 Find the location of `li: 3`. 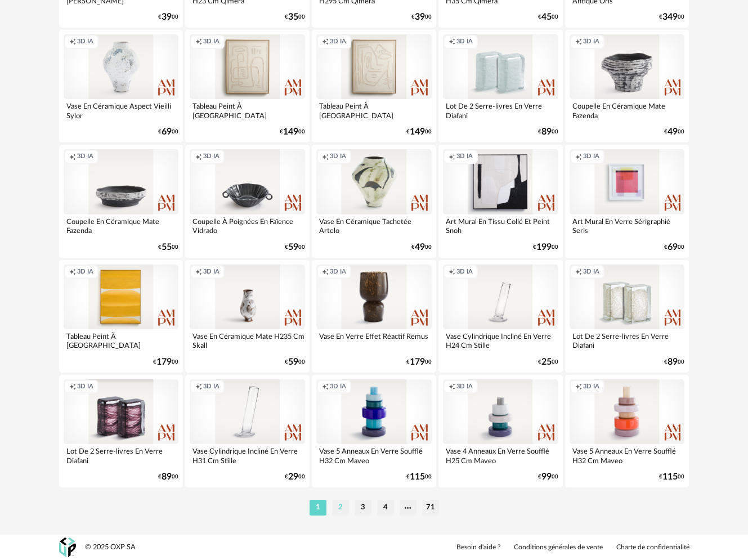

li: 3 is located at coordinates (363, 508).